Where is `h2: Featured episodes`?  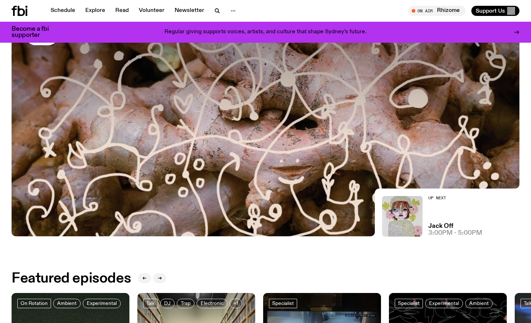 h2: Featured episodes is located at coordinates (71, 278).